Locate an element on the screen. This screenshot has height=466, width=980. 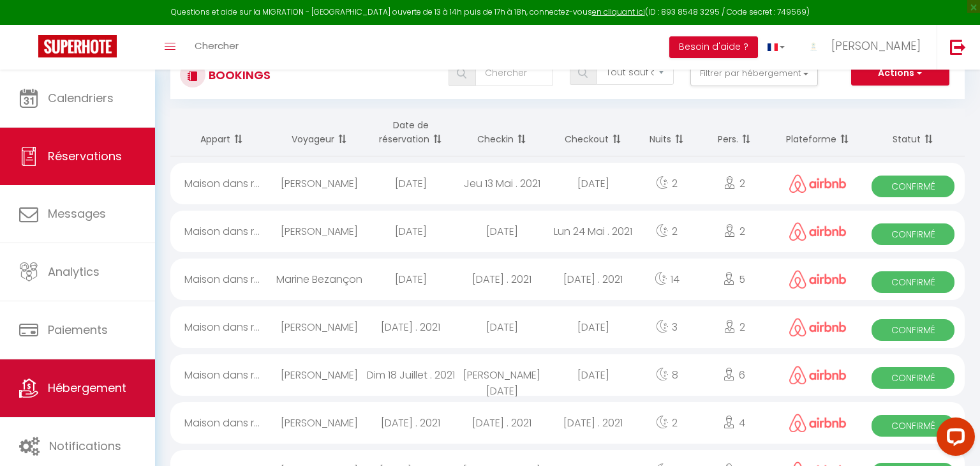
img: Super Booking is located at coordinates (77, 46).